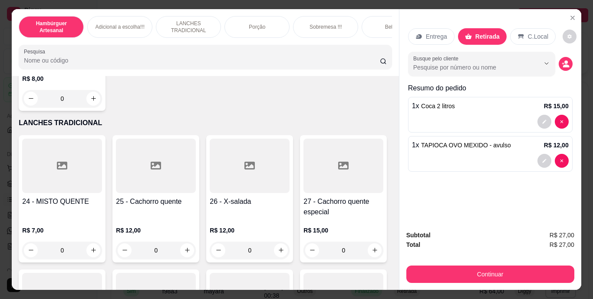 The height and width of the screenshot is (299, 593). Describe the element at coordinates (62, 202) in the screenshot. I see `h4: 24 - MISTO QUENTE` at that location.